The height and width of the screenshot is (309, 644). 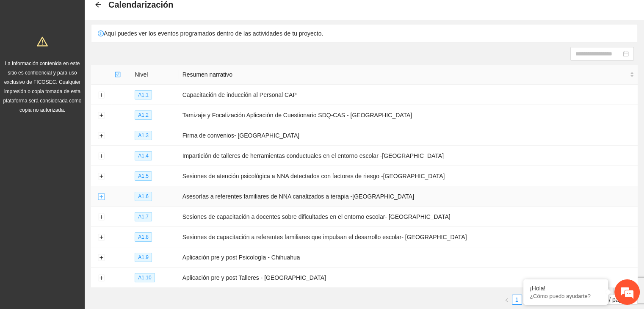 What do you see at coordinates (517, 300) in the screenshot?
I see `a: 1` at bounding box center [517, 300].